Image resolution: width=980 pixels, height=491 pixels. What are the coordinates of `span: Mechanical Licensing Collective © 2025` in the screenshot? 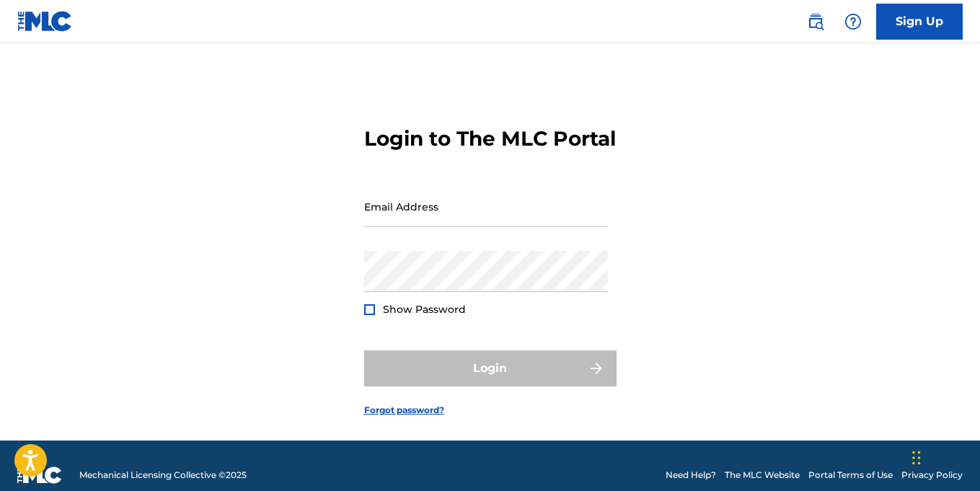 It's located at (163, 475).